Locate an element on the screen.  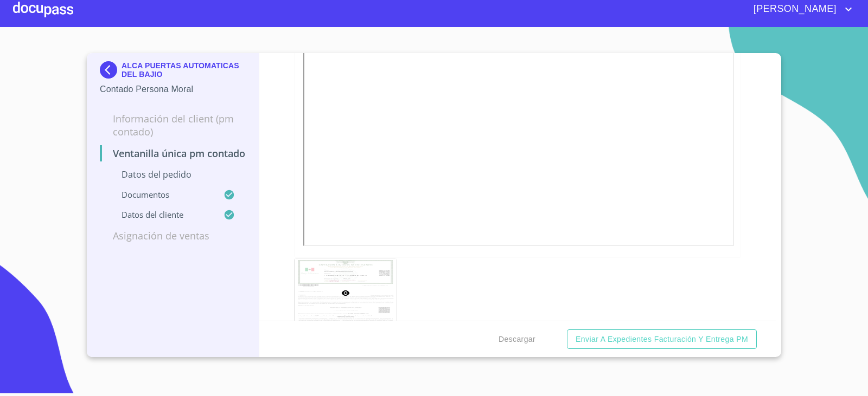
img: Docupass spot blue is located at coordinates (111, 70).